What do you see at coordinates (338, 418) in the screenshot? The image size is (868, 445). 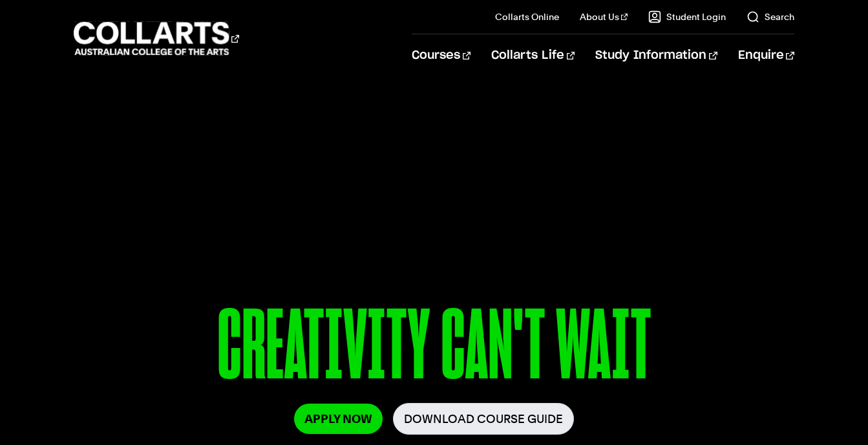 I see `a: Apply Now` at bounding box center [338, 418].